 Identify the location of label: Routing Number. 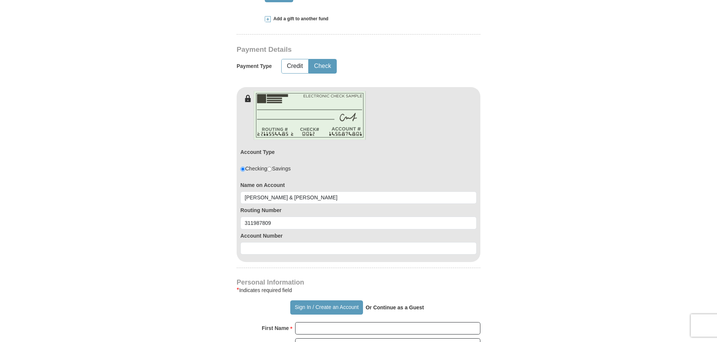
(358, 210).